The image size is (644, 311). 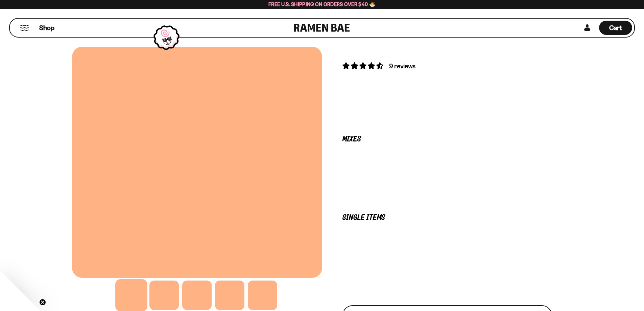 I want to click on div: Cart, so click(x=616, y=28).